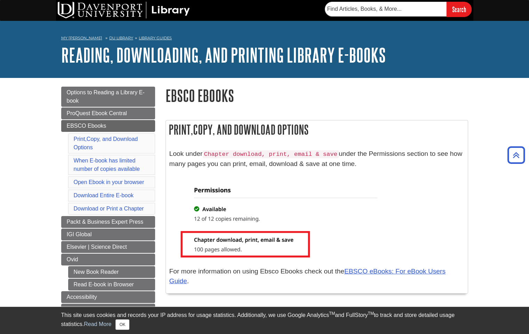 This screenshot has height=334, width=529. What do you see at coordinates (97, 246) in the screenshot?
I see `span: Elsevier | Science Direct` at bounding box center [97, 246].